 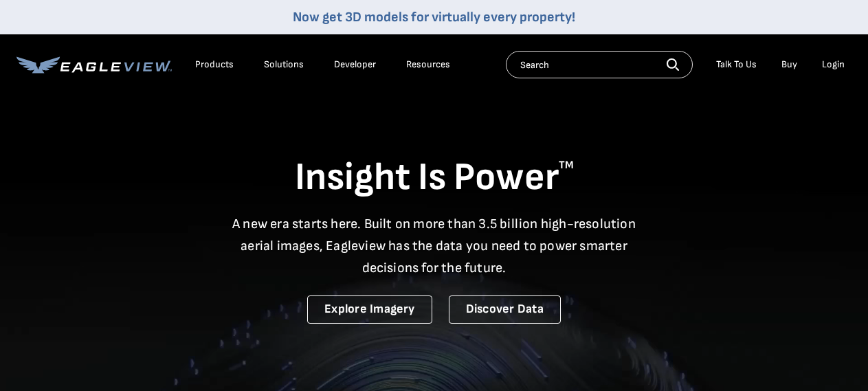 What do you see at coordinates (284, 64) in the screenshot?
I see `div: Solutions` at bounding box center [284, 64].